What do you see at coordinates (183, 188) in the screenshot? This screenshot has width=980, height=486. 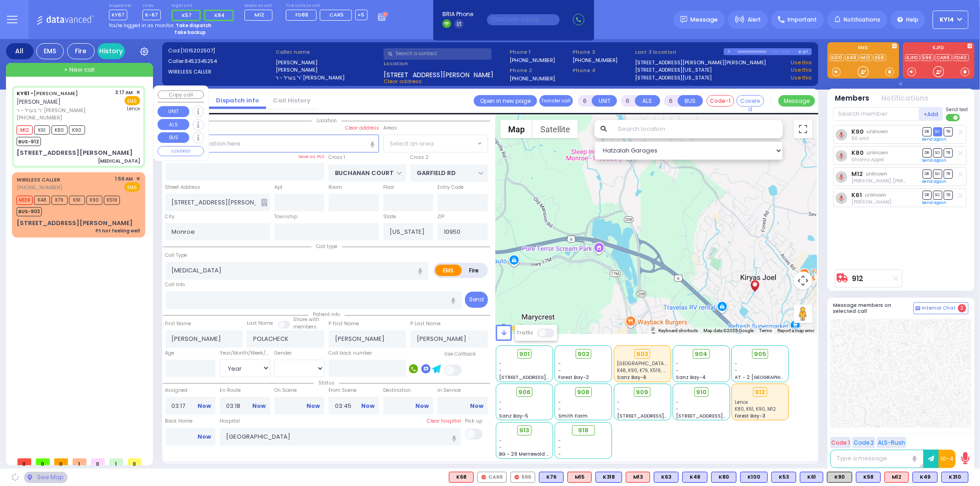 I see `label: Street Address` at bounding box center [183, 188].